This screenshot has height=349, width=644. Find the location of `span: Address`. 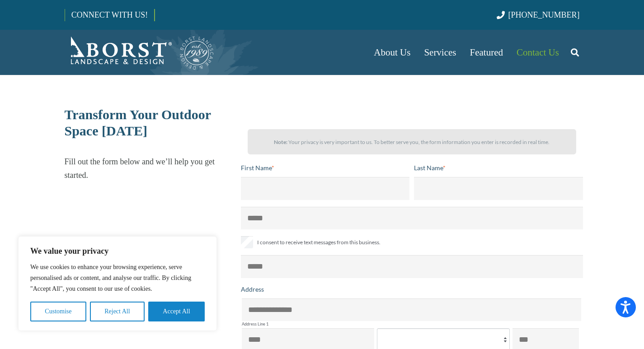

span: Address is located at coordinates (252, 289).